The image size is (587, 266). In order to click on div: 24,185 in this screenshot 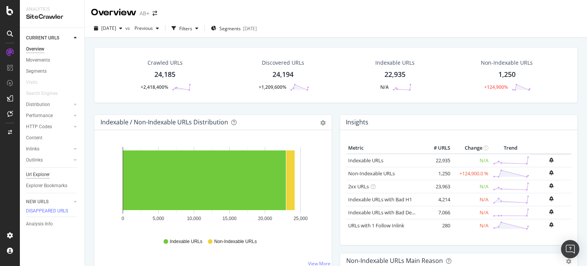, I will do `click(165, 75)`.